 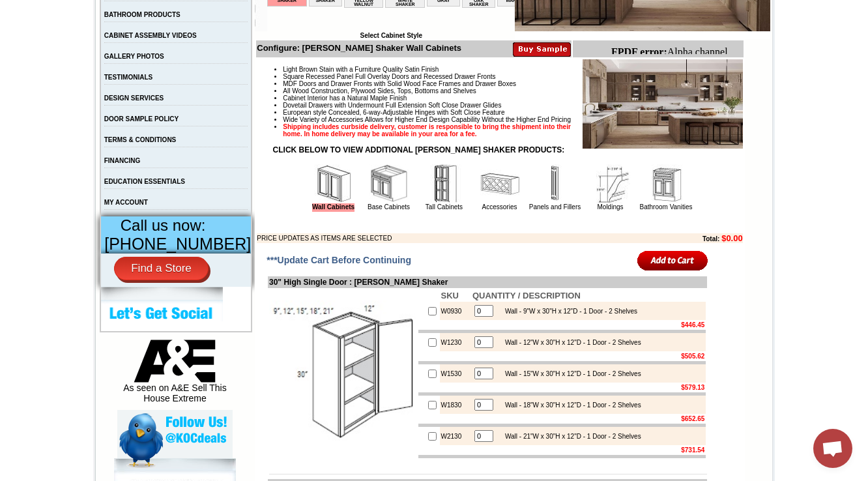 What do you see at coordinates (142, 14) in the screenshot?
I see `a: BATHROOM PRODUCTS` at bounding box center [142, 14].